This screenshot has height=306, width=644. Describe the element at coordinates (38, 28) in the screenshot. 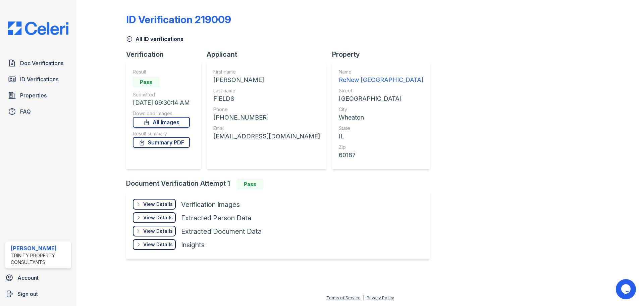

I see `img: CE_Logo_Blue-a8612792a0a2168367f1c8372b55b34899dd931a85d93a1a3d3e32e68fde9ad4.png` at that location.